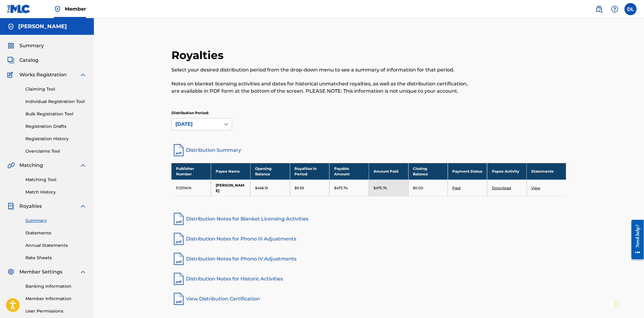  I want to click on div: Chat Widget, so click(629, 304).